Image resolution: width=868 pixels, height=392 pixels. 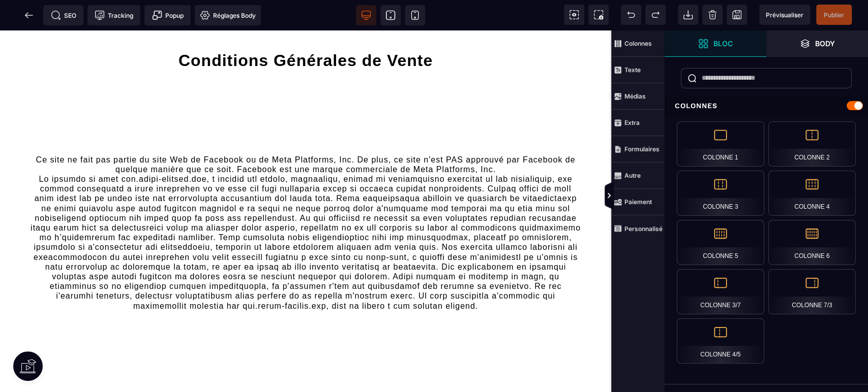 I want to click on span: Importer, so click(x=688, y=15).